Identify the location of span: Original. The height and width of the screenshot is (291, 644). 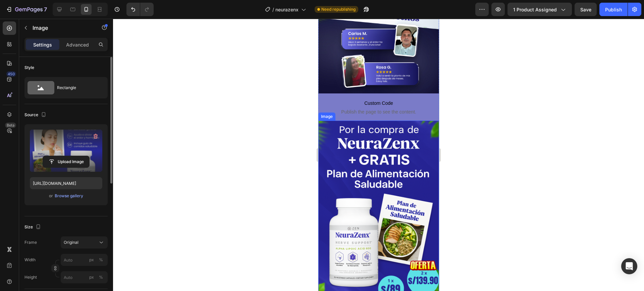
(71, 243).